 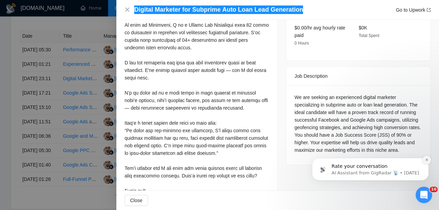 What do you see at coordinates (413, 10) in the screenshot?
I see `a: Go to Upworkexport` at bounding box center [413, 10].